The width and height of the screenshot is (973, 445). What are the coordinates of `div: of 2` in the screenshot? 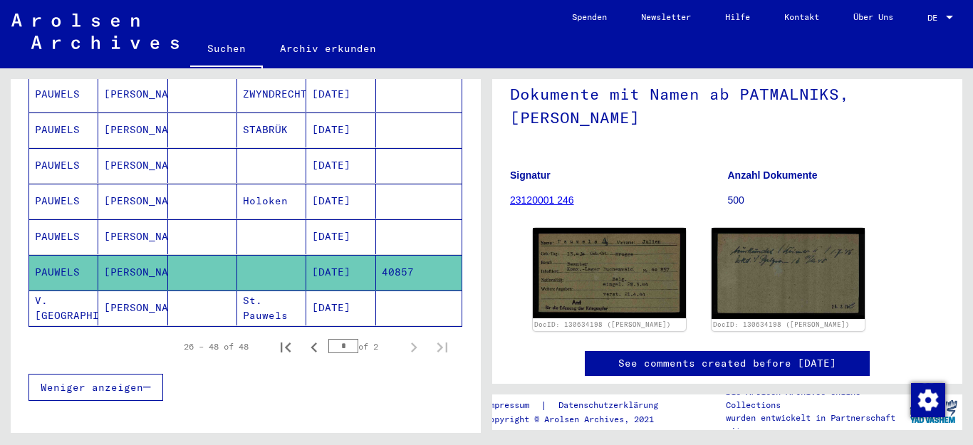 It's located at (364, 346).